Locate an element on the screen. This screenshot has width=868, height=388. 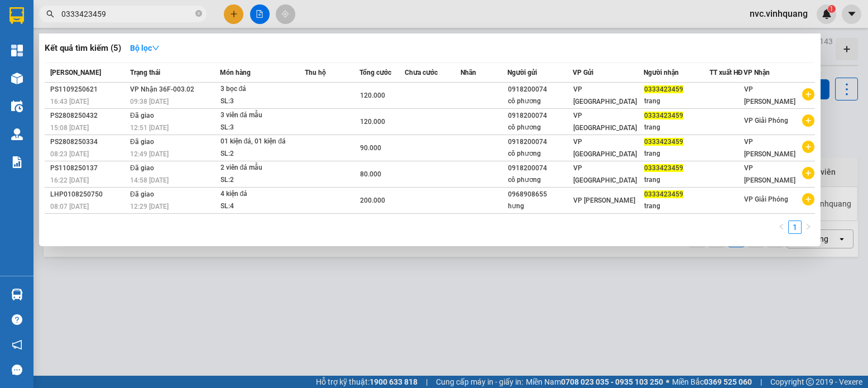
span: Nhãn is located at coordinates (468, 73).